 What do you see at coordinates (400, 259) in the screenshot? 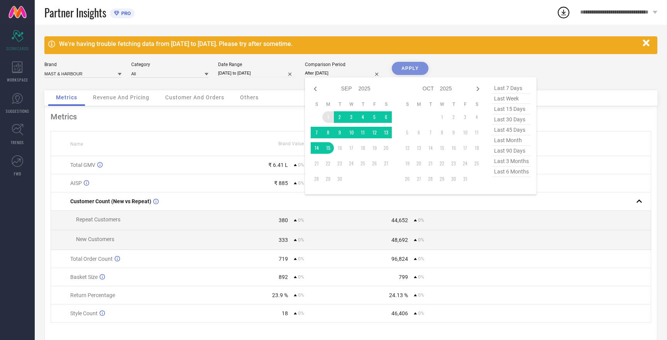
I see `div: 96,824` at bounding box center [400, 259].